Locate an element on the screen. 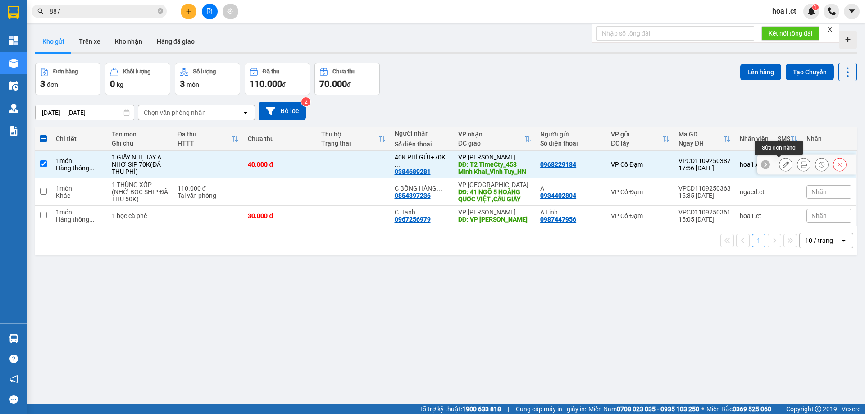 The image size is (865, 414). span: 70.000 is located at coordinates (333, 84).